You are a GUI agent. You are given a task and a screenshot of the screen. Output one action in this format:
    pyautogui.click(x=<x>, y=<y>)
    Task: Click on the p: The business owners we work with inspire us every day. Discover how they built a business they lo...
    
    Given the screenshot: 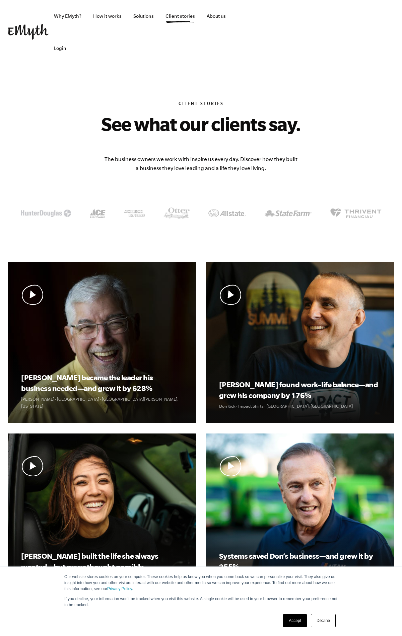 What is the action you would take?
    pyautogui.click(x=201, y=164)
    